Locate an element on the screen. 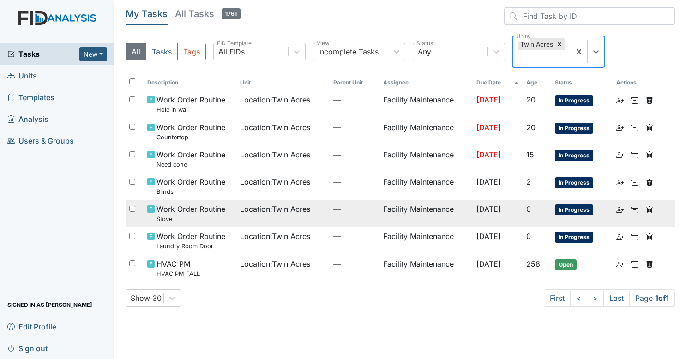 This screenshot has width=686, height=359. span: Work Order Routine Blinds is located at coordinates (191, 186).